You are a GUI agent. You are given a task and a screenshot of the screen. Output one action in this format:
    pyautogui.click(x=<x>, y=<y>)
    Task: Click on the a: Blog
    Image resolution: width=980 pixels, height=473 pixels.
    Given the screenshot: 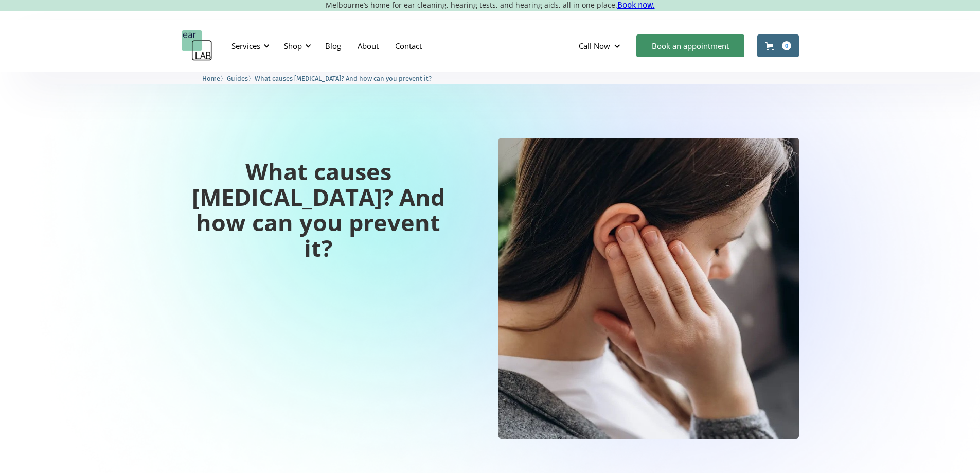 What is the action you would take?
    pyautogui.click(x=333, y=46)
    